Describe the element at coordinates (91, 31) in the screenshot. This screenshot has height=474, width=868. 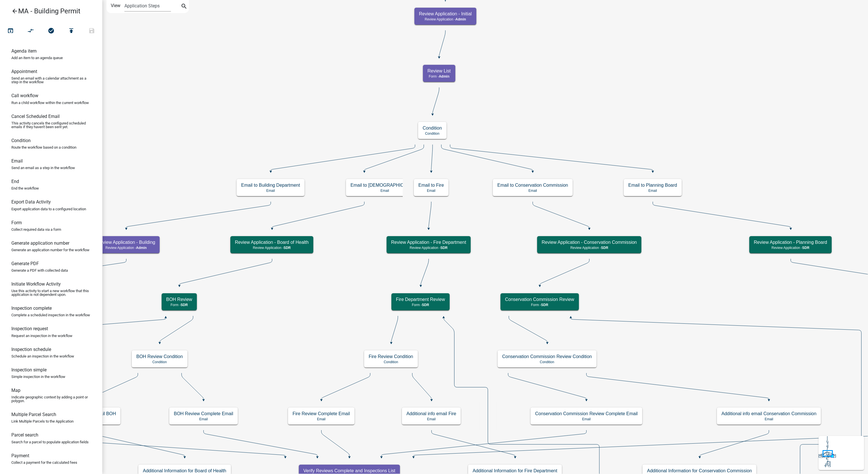
I see `i: save` at that location.